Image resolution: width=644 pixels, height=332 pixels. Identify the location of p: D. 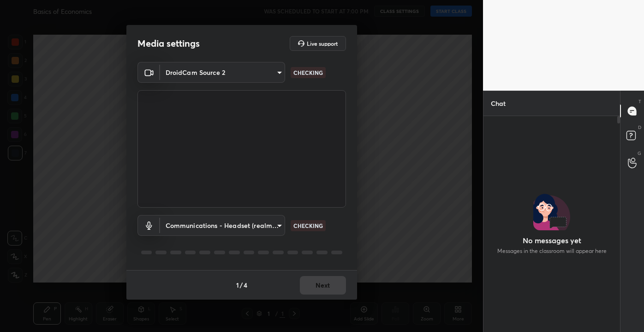
(640, 127).